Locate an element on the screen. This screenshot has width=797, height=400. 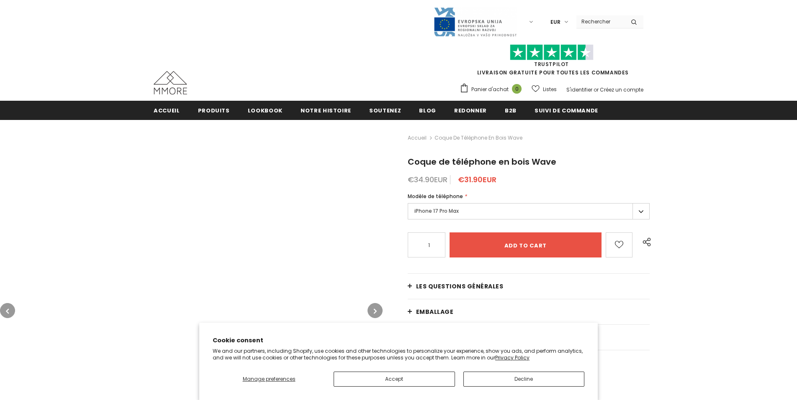
span: €31.90EUR is located at coordinates (477, 180).